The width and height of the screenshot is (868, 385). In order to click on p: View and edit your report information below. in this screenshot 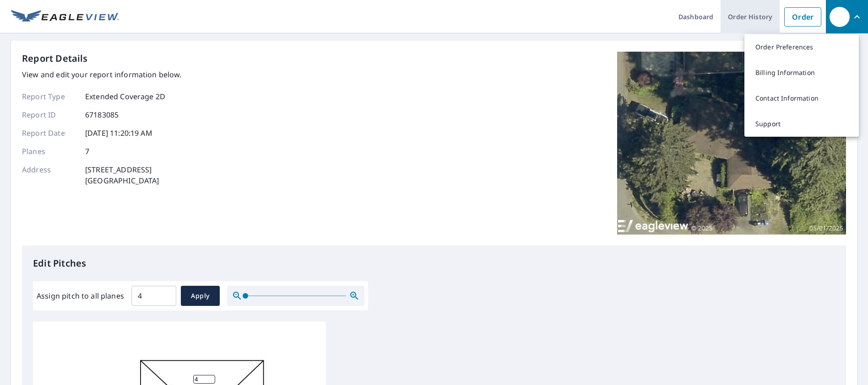, I will do `click(101, 75)`.